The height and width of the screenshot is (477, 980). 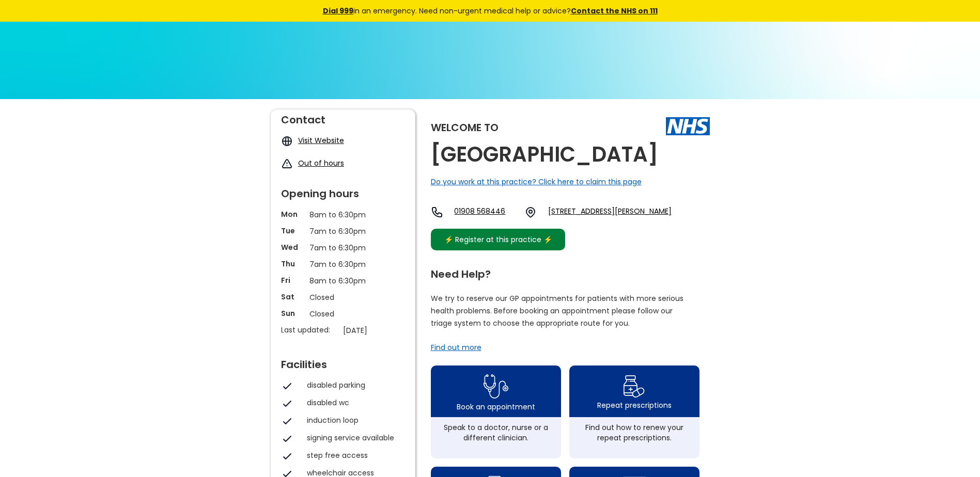 What do you see at coordinates (338, 11) in the screenshot?
I see `strong: Dial 999` at bounding box center [338, 11].